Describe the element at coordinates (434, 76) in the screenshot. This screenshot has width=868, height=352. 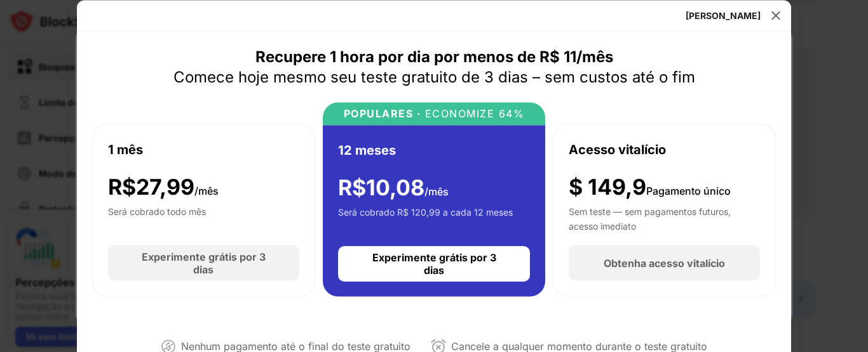
I see `font: Comece hoje mesmo seu teste gratuito de 3 dias – sem custos até o fim` at that location.